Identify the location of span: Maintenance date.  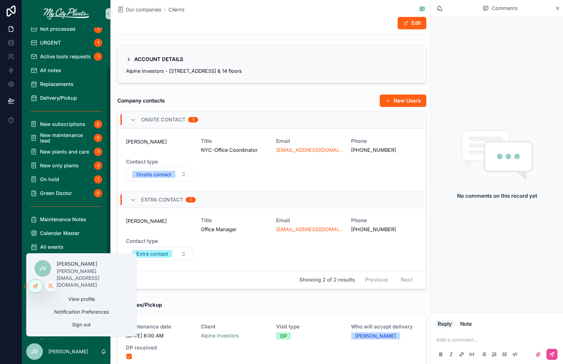
(159, 327).